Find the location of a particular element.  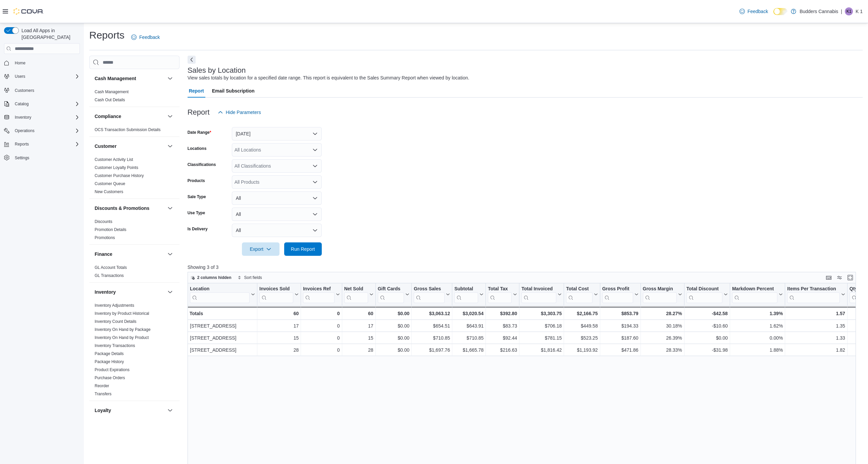

h3: Report is located at coordinates (199, 112).